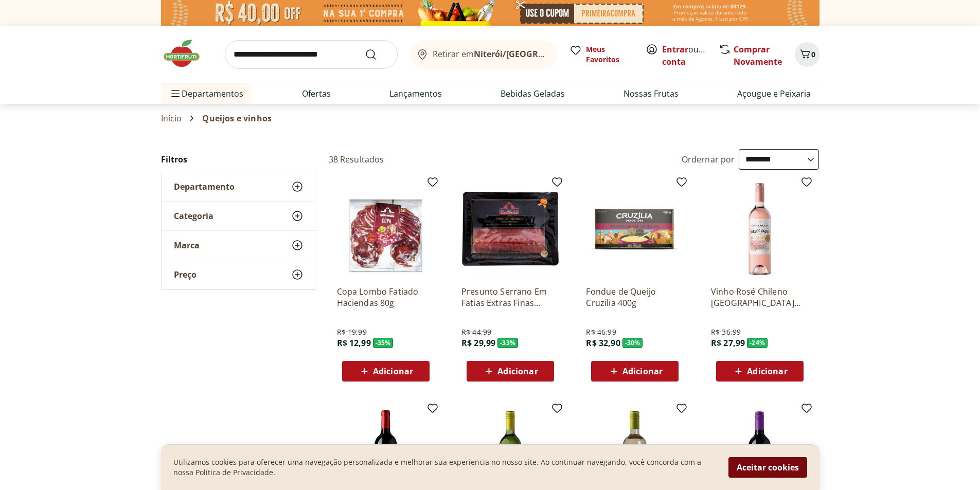 This screenshot has height=490, width=980. I want to click on a: Entrar, so click(675, 49).